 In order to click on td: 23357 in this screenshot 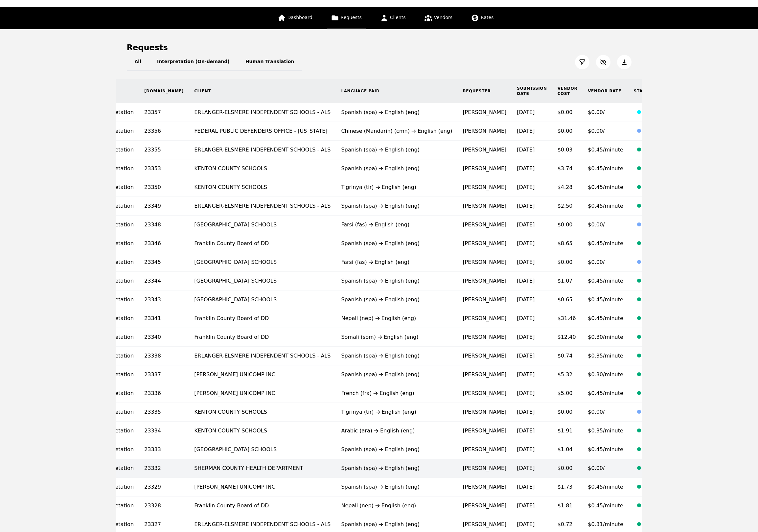, I will do `click(164, 112)`.